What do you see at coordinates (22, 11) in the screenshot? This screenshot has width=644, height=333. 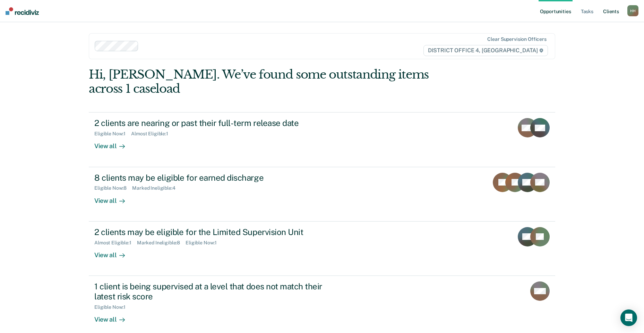 I see `img: Recidiviz` at bounding box center [22, 11].